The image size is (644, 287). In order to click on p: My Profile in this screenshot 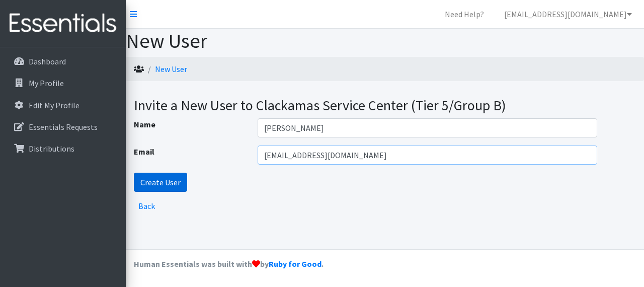, I will do `click(46, 83)`.